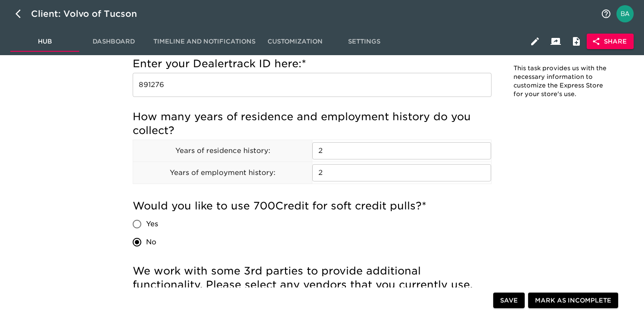 The width and height of the screenshot is (644, 315). I want to click on span: Dashboard, so click(114, 41).